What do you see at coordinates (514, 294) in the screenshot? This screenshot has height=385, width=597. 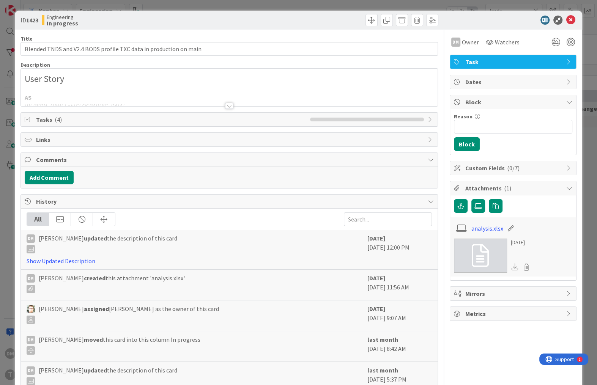 I see `span: Mirrors` at bounding box center [514, 294].